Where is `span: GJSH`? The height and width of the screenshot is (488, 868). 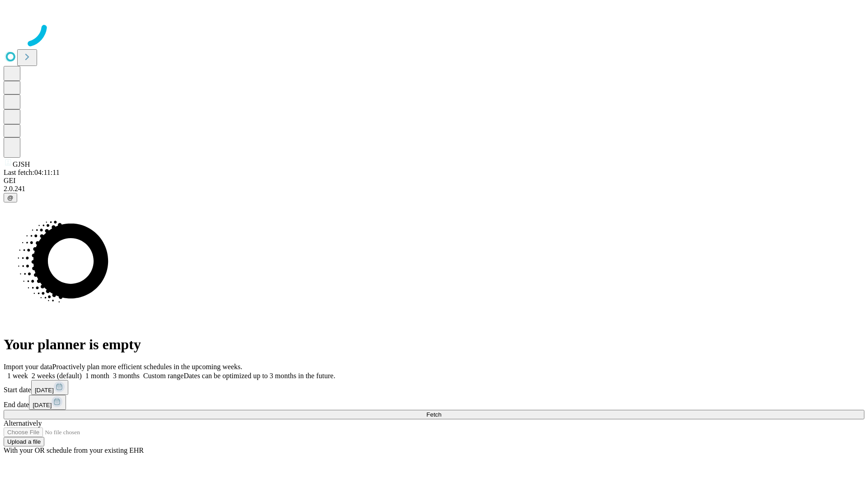
span: GJSH is located at coordinates (21, 164).